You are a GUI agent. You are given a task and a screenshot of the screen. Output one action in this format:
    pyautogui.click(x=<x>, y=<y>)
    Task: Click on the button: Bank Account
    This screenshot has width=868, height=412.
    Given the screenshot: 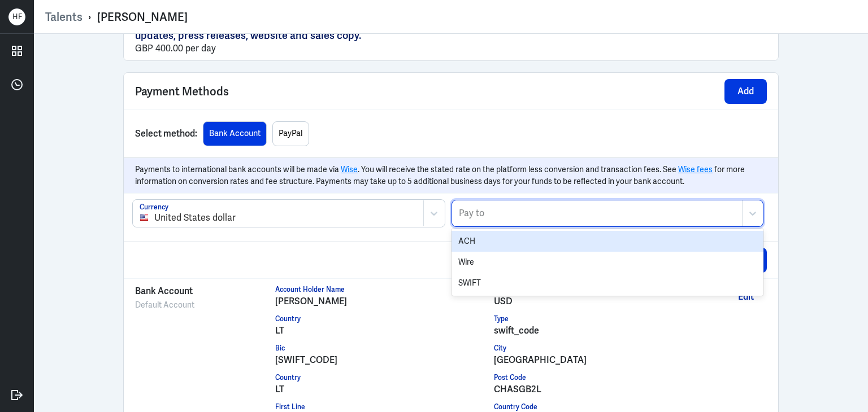 What is the action you would take?
    pyautogui.click(x=235, y=134)
    